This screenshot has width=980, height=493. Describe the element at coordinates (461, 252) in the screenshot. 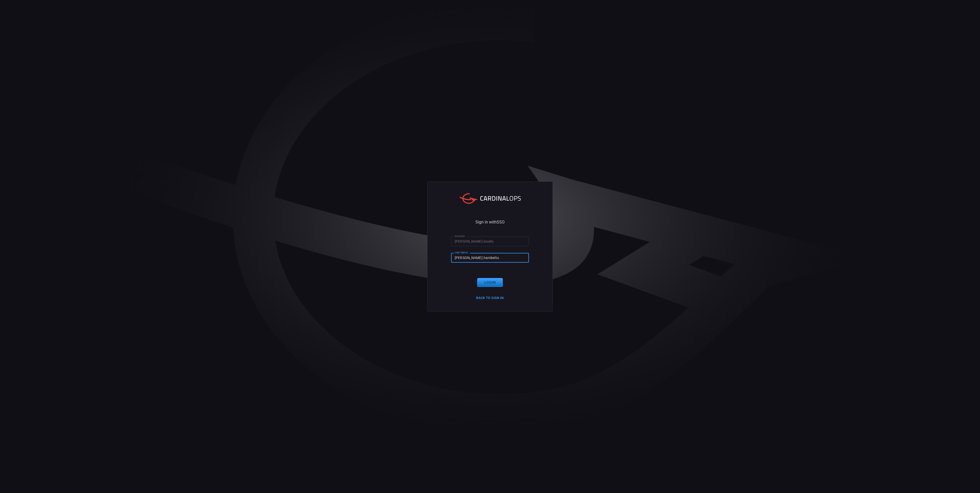

I see `label: User Name` at that location.